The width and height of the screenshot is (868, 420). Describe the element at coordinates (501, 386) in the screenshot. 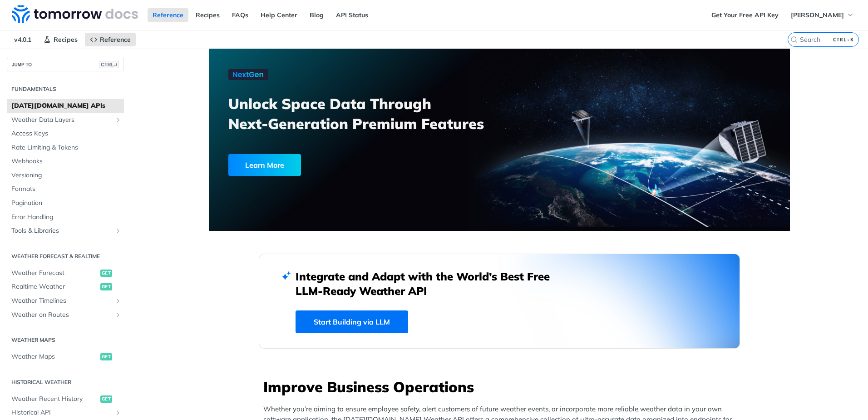

I see `h3: Improve Business Operations` at that location.